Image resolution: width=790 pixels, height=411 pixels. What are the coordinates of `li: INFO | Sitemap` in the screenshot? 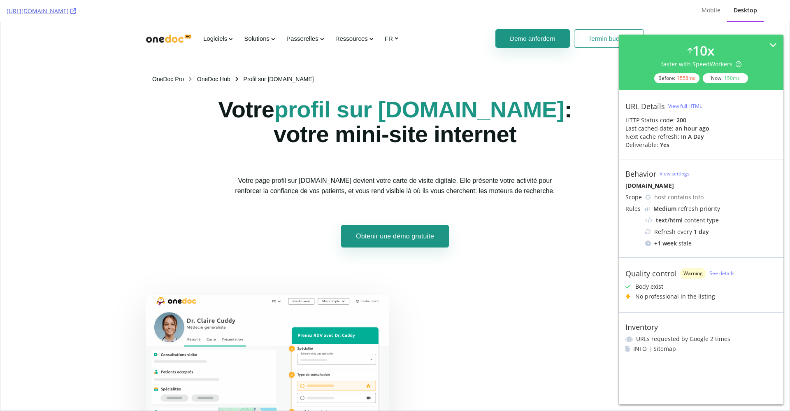 It's located at (701, 349).